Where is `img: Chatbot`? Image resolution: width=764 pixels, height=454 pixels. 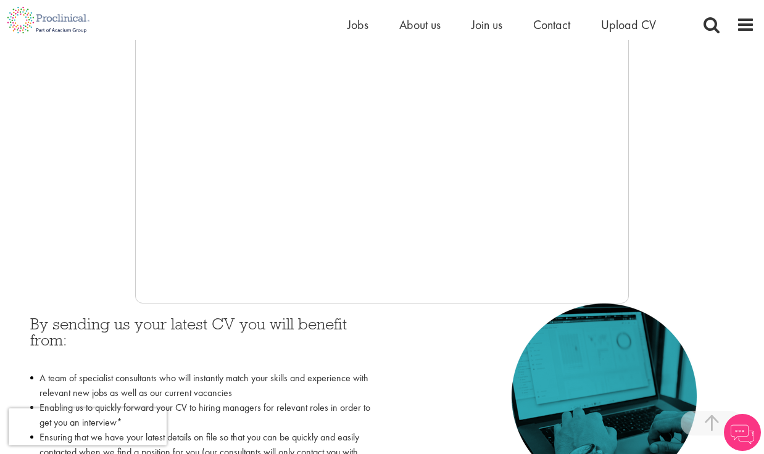
img: Chatbot is located at coordinates (742, 433).